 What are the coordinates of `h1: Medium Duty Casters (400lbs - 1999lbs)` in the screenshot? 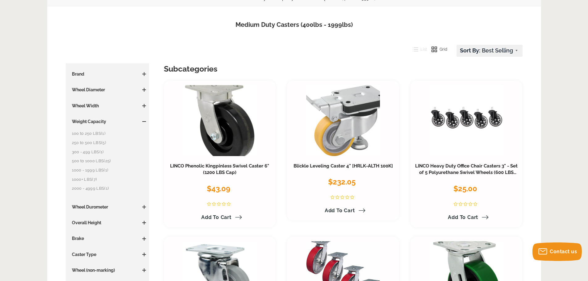 It's located at (294, 25).